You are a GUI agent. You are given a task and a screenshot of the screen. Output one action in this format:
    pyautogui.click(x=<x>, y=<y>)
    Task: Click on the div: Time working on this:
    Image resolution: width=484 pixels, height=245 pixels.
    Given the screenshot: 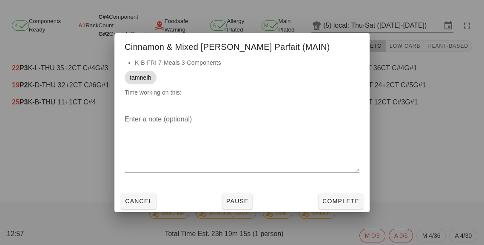 What is the action you would take?
    pyautogui.click(x=242, y=82)
    